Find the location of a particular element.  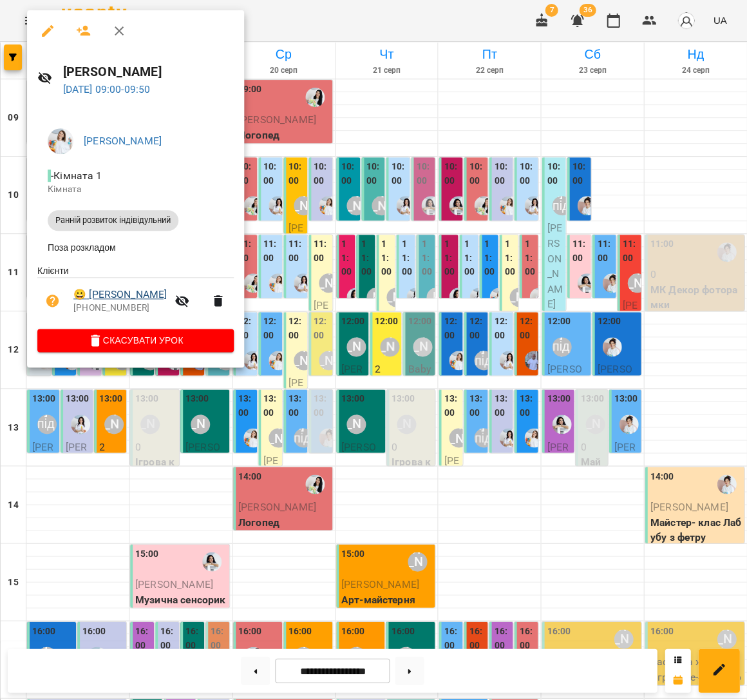

span: Скасувати Урок is located at coordinates (135, 341).